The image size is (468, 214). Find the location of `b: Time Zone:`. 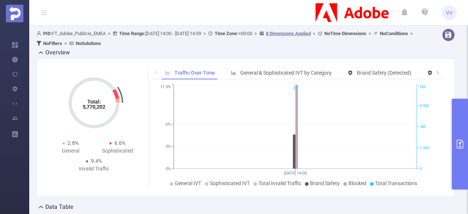

b: Time Zone: is located at coordinates (226, 33).